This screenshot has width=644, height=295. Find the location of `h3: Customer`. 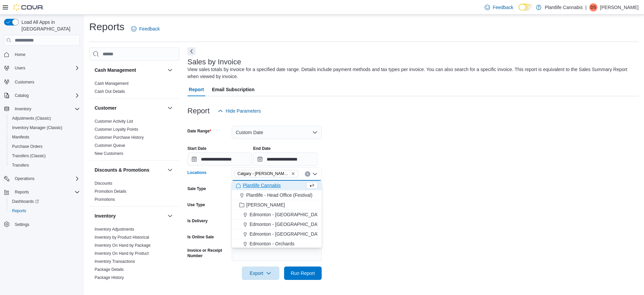

h3: Customer is located at coordinates (105, 108).